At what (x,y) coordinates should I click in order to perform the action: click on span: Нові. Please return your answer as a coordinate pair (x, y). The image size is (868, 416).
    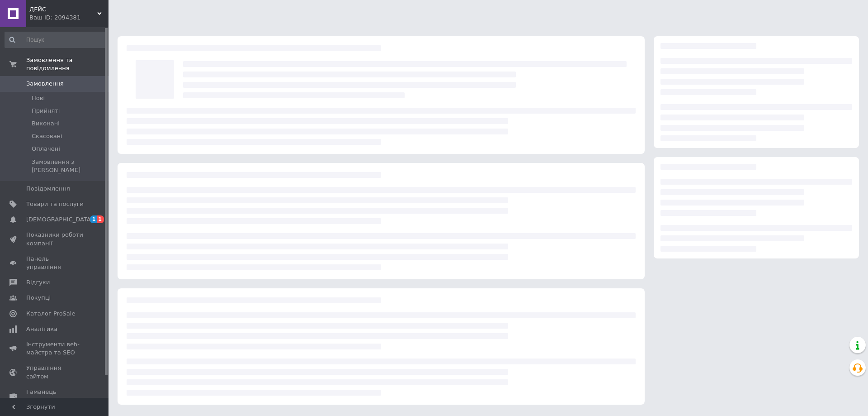
    Looking at the image, I should click on (38, 99).